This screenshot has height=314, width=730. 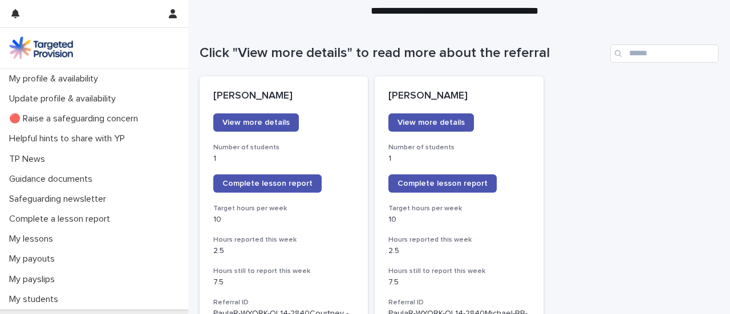 What do you see at coordinates (403, 53) in the screenshot?
I see `h1: Click "View more details" to read more about the referral` at bounding box center [403, 53].